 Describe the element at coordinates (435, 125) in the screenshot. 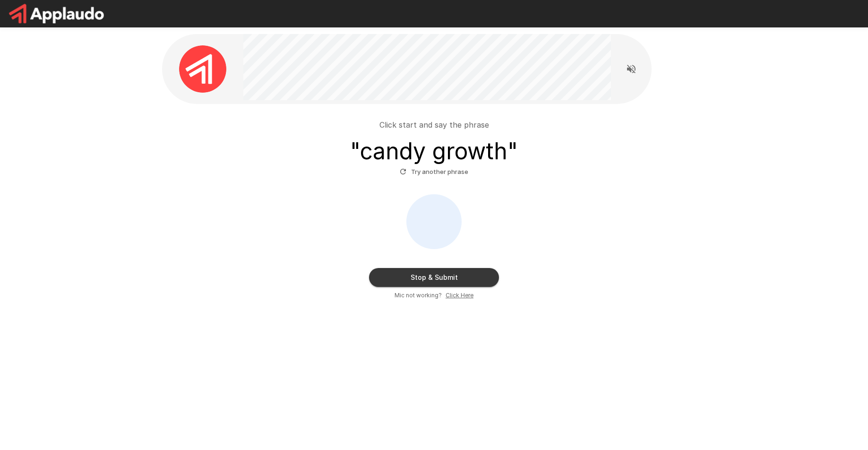

I see `p: Click start and say the phrase` at that location.